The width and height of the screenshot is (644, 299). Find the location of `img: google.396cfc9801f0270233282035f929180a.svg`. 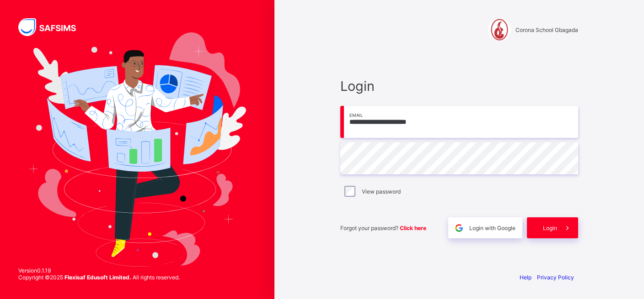

img: google.396cfc9801f0270233282035f929180a.svg is located at coordinates (459, 228).